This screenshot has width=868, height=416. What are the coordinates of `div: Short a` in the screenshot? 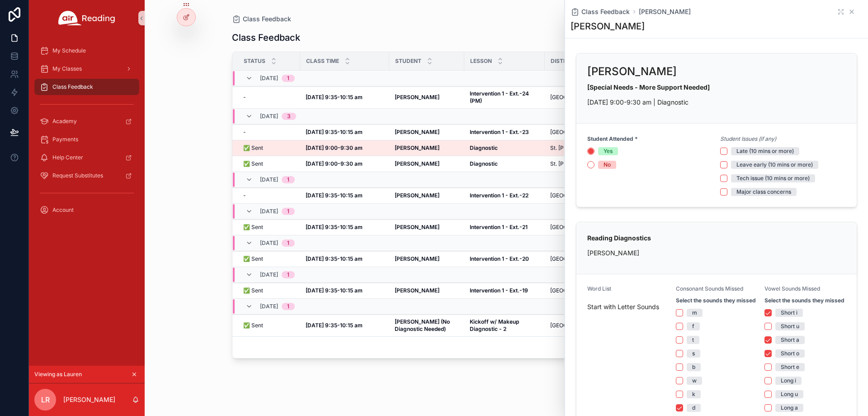 It's located at (790, 340).